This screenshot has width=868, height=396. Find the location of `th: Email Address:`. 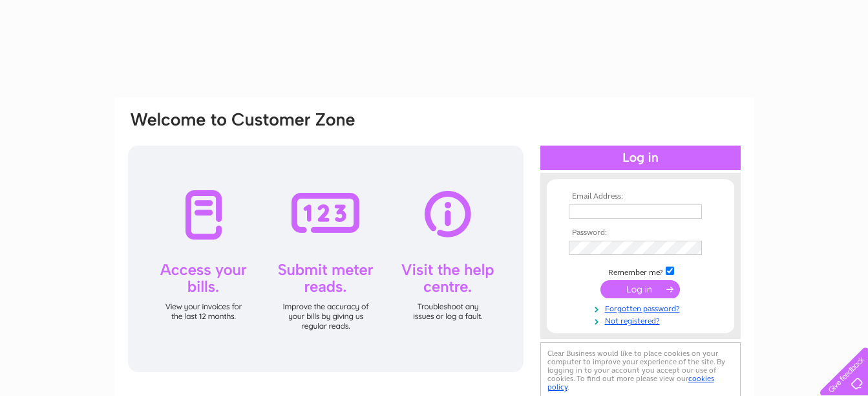

th: Email Address: is located at coordinates (640, 196).